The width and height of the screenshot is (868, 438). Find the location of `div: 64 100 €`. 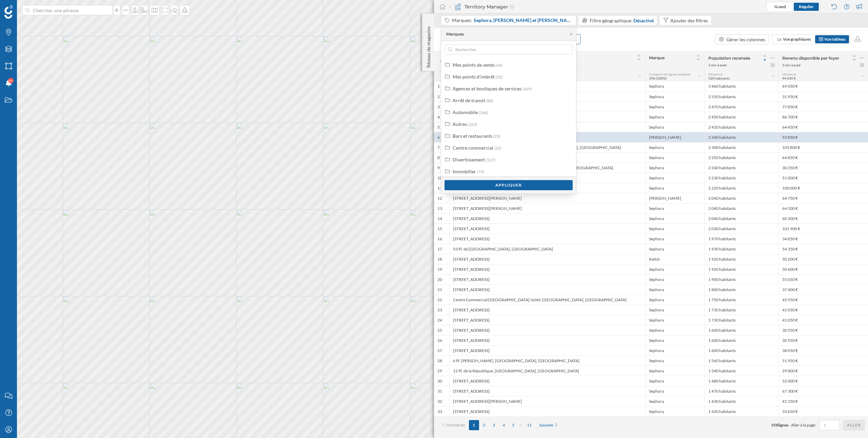

div: 64 100 € is located at coordinates (823, 209).